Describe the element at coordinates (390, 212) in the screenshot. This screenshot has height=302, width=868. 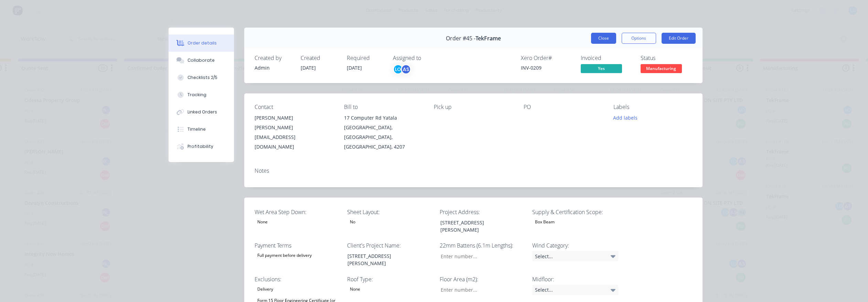
I see `label: Sheet Layout:` at that location.